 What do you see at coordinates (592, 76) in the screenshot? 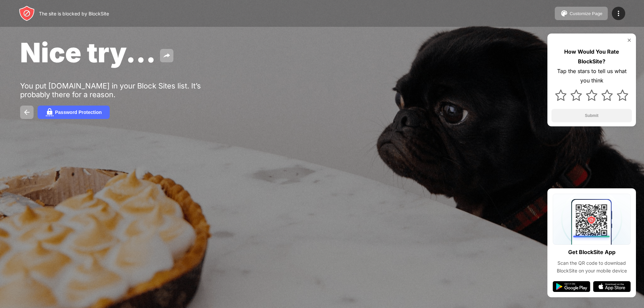
I see `div: Tap the stars to tell us what you think` at bounding box center [592, 76].